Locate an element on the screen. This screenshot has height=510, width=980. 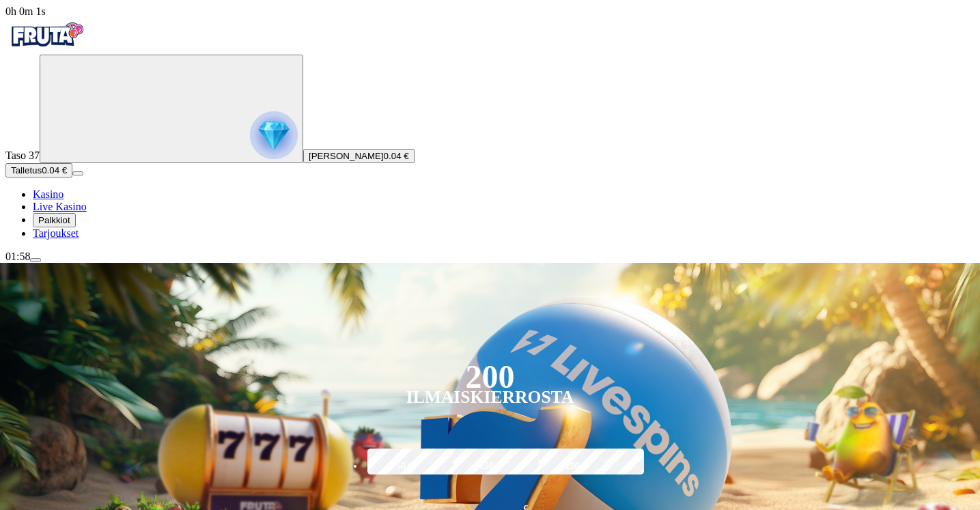
div: 200 is located at coordinates (490, 377).